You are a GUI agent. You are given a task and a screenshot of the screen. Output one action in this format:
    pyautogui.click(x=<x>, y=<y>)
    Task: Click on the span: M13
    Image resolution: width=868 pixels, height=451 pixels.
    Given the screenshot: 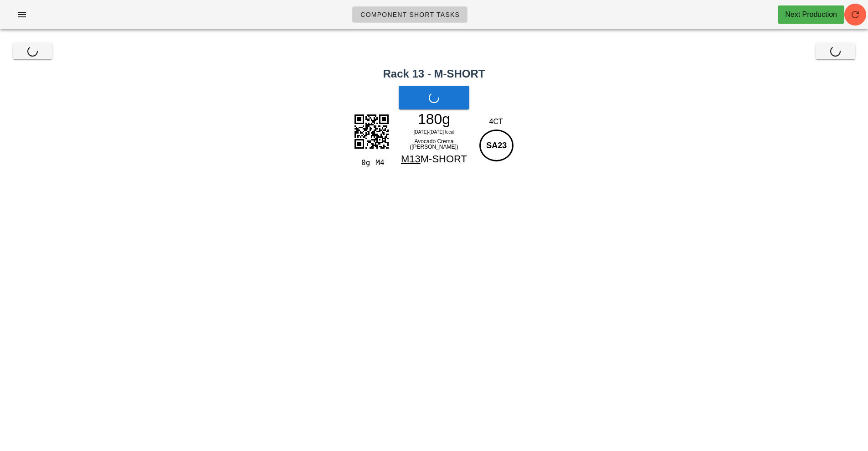 What is the action you would take?
    pyautogui.click(x=411, y=158)
    